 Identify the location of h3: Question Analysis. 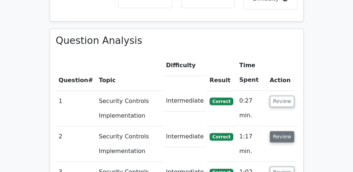
(176, 40).